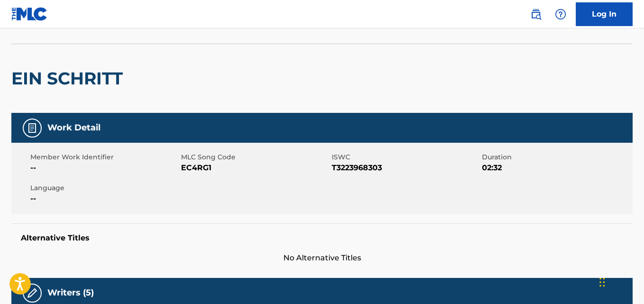 The image size is (644, 304). I want to click on h5: Alternative Titles, so click(322, 238).